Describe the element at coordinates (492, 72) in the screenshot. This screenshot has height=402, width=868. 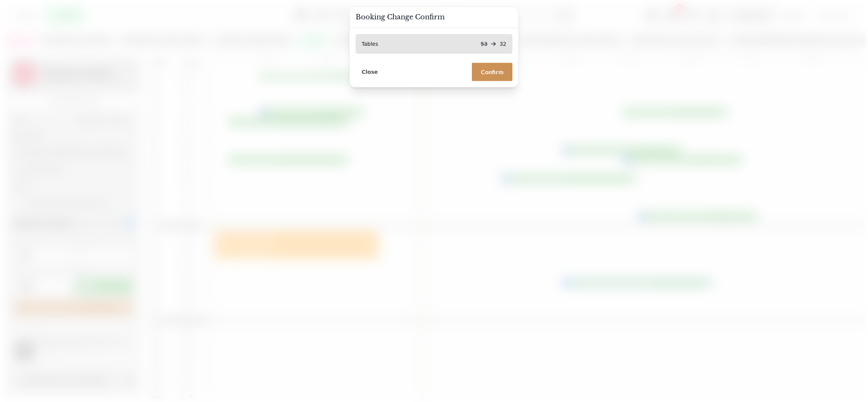
I see `span: Confirm` at that location.